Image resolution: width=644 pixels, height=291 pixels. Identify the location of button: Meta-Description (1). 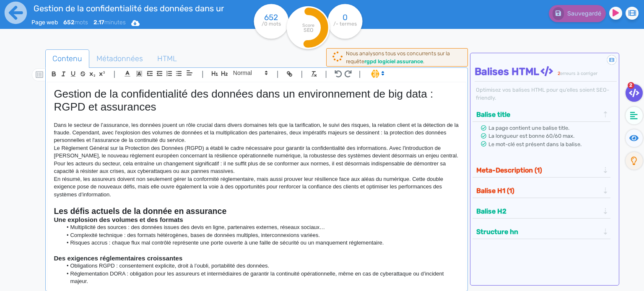
(539, 170).